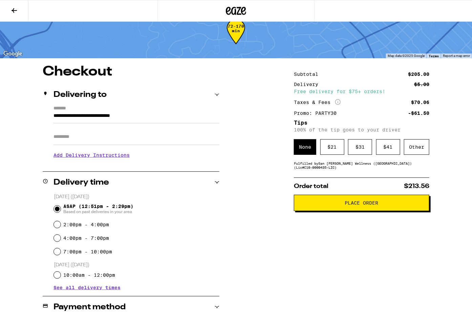 This screenshot has width=472, height=313. What do you see at coordinates (361, 203) in the screenshot?
I see `button: Place Order` at bounding box center [361, 203].